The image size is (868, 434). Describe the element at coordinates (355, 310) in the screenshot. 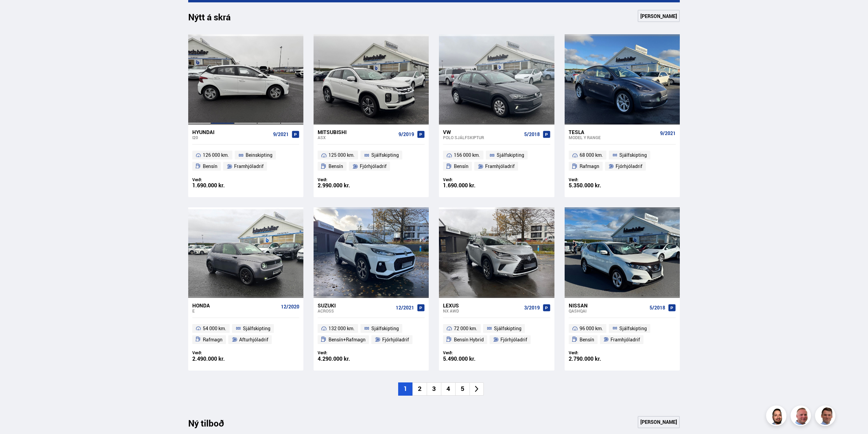

I see `div: Across` at that location.